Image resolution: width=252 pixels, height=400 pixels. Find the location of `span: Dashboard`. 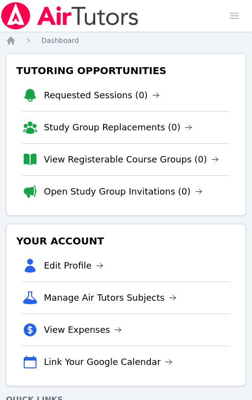

span: Dashboard is located at coordinates (60, 40).